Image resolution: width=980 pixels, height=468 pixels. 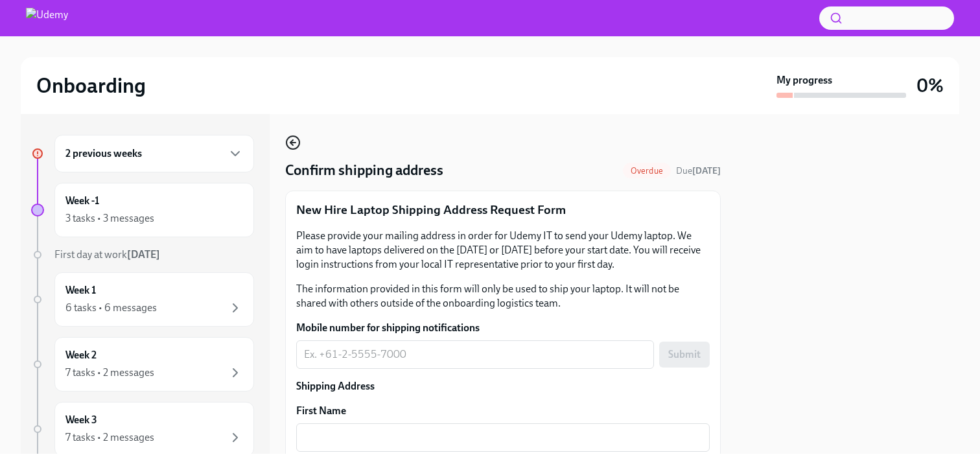 I want to click on h4: Confirm shipping address, so click(x=365, y=171).